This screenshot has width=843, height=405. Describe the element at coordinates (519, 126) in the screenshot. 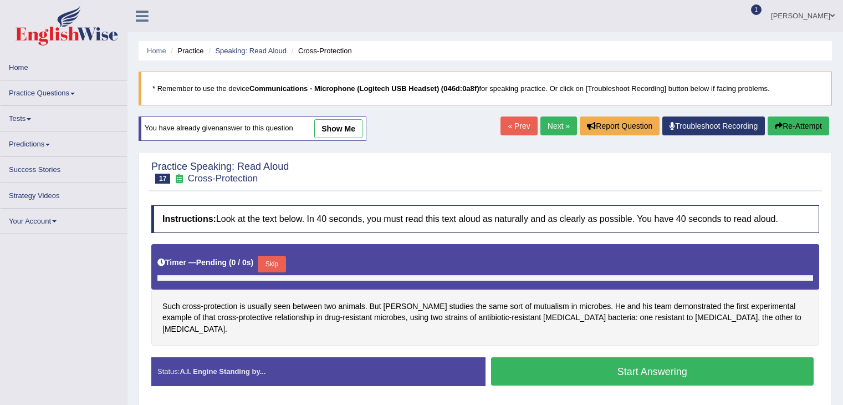

I see `a: « Prev` at that location.